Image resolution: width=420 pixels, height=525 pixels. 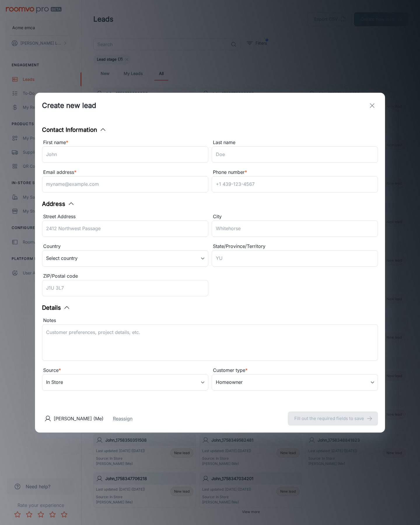 I want to click on div: In Store, so click(x=125, y=382).